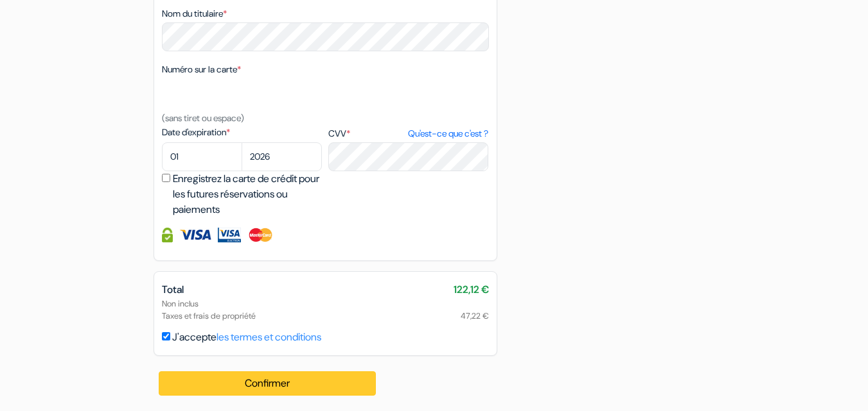 This screenshot has height=411, width=868. What do you see at coordinates (194, 13) in the screenshot?
I see `label: Nom du titulaire` at bounding box center [194, 13].